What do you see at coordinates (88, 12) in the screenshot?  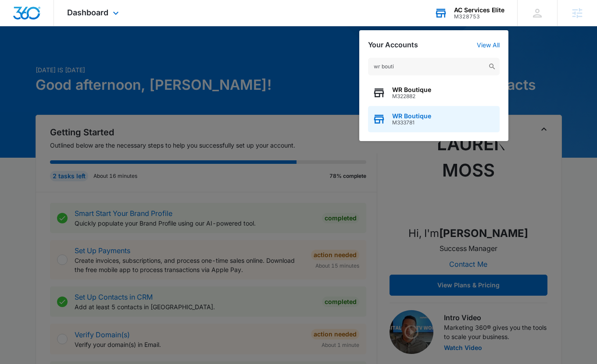 I see `span: Dashboard` at bounding box center [88, 12].